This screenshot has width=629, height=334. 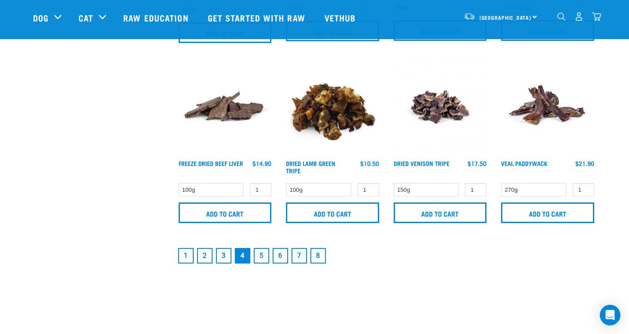 What do you see at coordinates (205, 256) in the screenshot?
I see `a: Goto page 2` at bounding box center [205, 256].